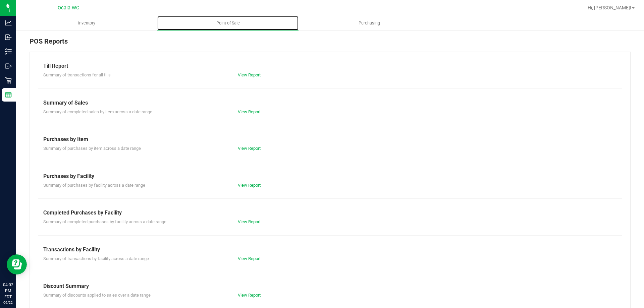 This screenshot has width=644, height=308. I want to click on div: Transactions by Facility, so click(330, 250).